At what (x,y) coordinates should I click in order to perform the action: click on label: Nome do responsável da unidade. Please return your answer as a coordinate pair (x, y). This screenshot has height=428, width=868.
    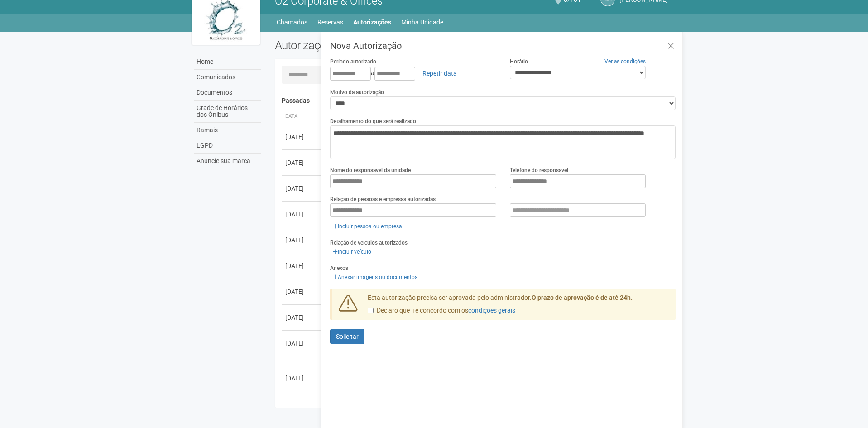
    Looking at the image, I should click on (370, 170).